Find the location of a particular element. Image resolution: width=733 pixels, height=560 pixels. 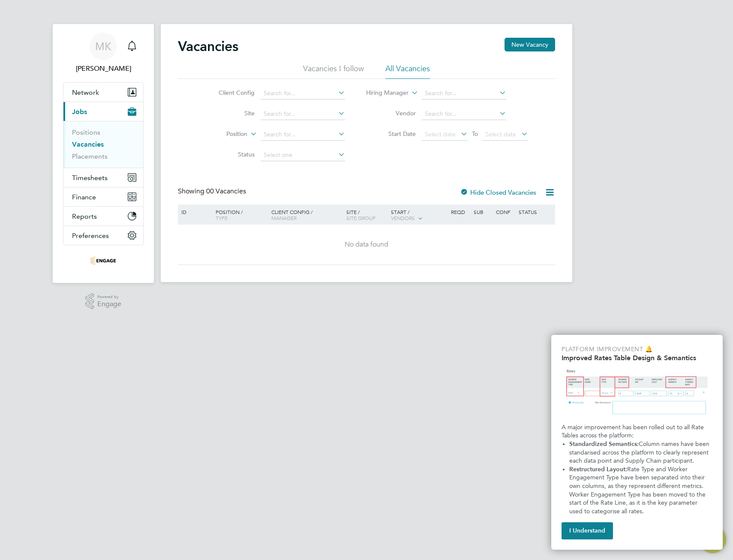

span: Network is located at coordinates (86, 92).